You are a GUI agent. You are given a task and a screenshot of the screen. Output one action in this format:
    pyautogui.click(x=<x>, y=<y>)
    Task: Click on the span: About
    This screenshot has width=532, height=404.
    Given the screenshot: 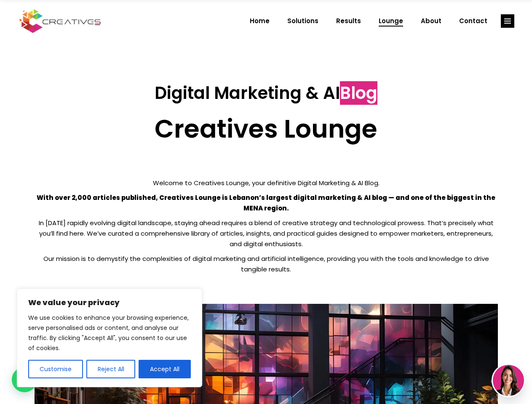 What is the action you would take?
    pyautogui.click(x=431, y=21)
    